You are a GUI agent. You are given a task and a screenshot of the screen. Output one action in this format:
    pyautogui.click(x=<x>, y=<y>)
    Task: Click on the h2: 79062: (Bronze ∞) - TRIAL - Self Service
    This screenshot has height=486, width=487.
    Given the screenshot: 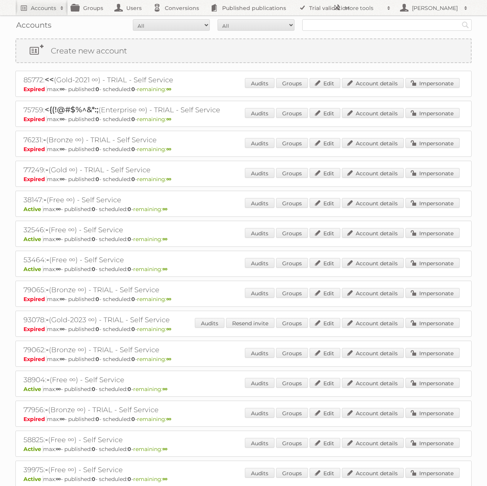 What is the action you would take?
    pyautogui.click(x=158, y=350)
    